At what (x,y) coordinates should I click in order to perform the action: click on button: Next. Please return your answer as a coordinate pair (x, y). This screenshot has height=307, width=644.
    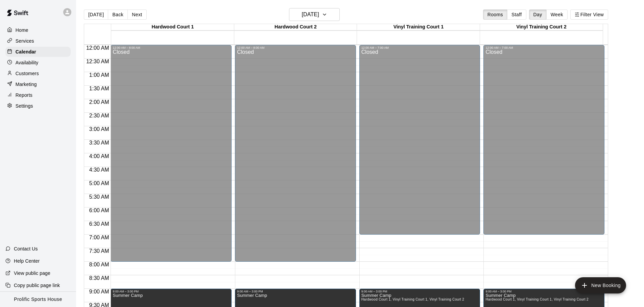
    Looking at the image, I should click on (137, 15).